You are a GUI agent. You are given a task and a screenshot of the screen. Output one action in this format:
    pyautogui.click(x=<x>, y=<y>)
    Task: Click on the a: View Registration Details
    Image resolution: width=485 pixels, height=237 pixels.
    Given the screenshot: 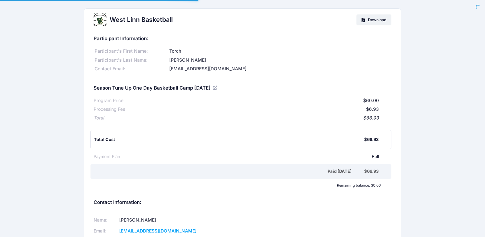 What is the action you would take?
    pyautogui.click(x=216, y=88)
    